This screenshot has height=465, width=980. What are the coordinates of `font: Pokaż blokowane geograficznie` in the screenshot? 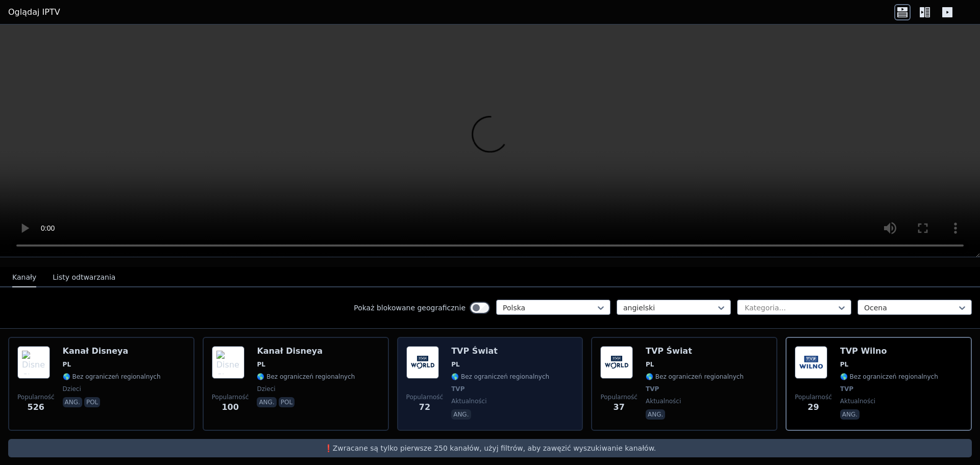 It's located at (410, 308).